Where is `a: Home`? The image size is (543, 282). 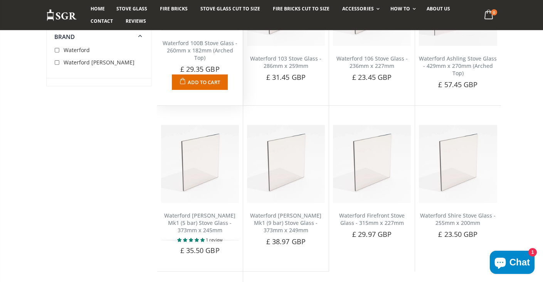 a: Home is located at coordinates (98, 9).